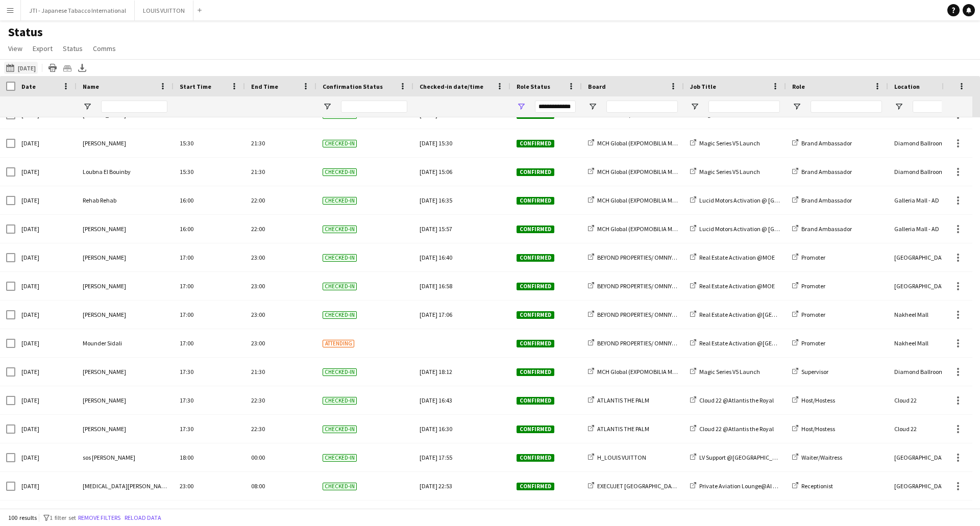 The image size is (980, 526). I want to click on app-action-btn: Export XLSX, so click(82, 68).